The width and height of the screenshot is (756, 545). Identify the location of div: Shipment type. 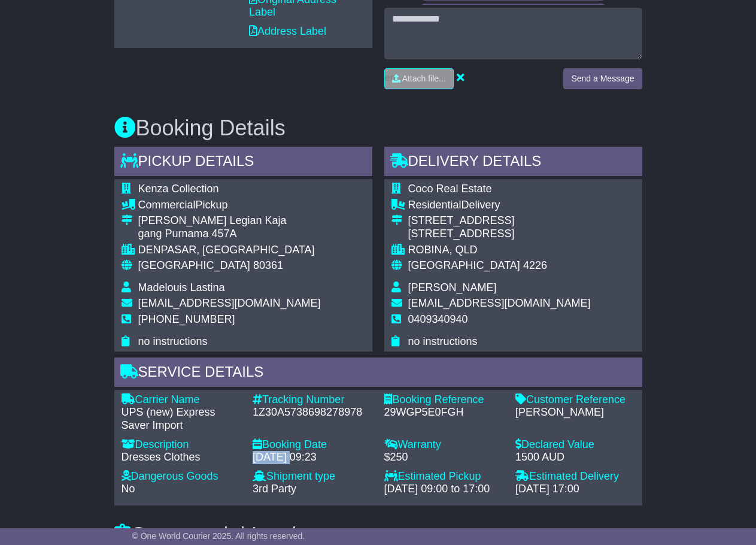
(313, 477).